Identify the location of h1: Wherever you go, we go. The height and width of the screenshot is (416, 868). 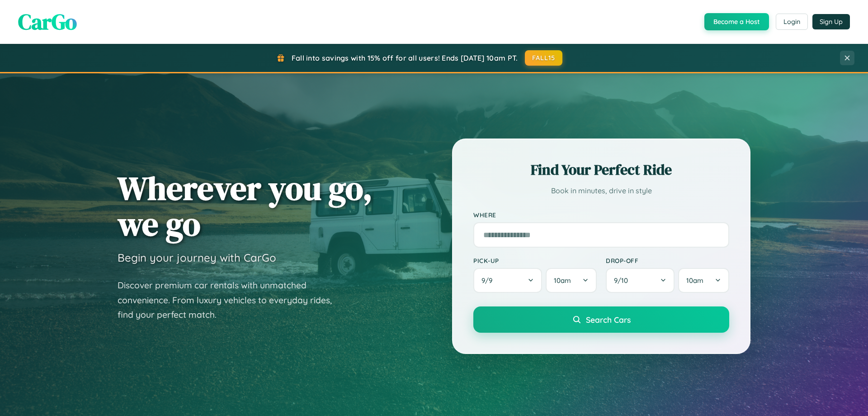
(245, 206).